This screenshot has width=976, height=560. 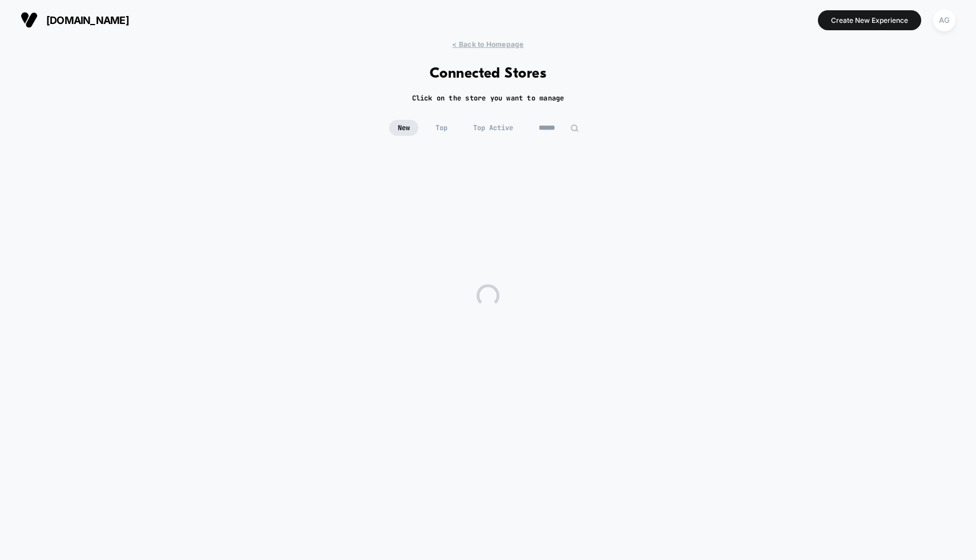 I want to click on button: AG, so click(x=944, y=20).